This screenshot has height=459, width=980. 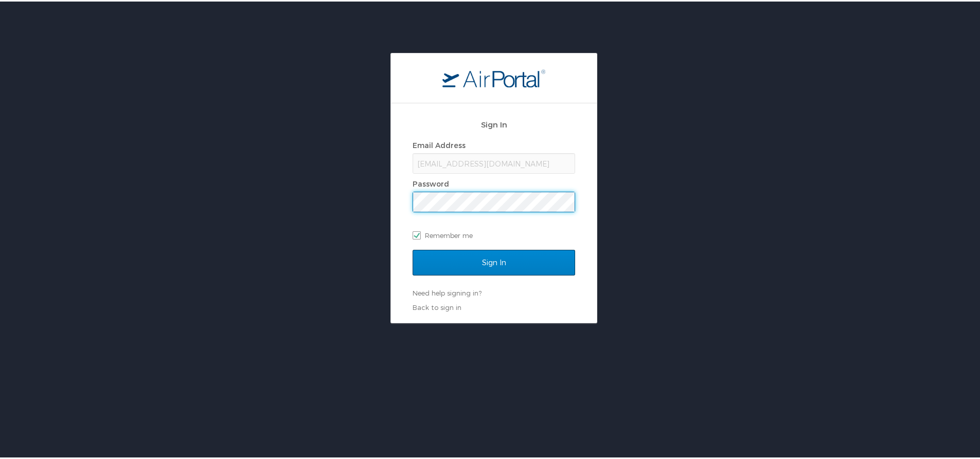 What do you see at coordinates (493, 123) in the screenshot?
I see `h2: Sign In` at bounding box center [493, 123].